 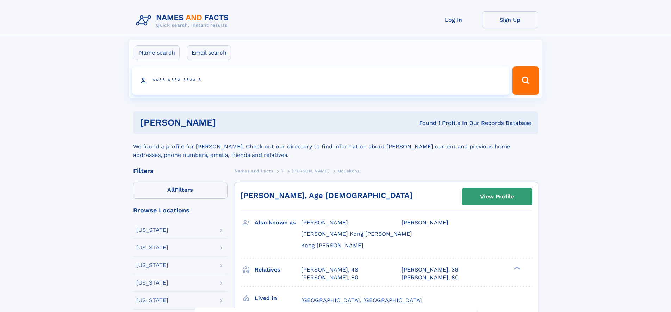 What do you see at coordinates (180, 171) in the screenshot?
I see `div: Filters` at bounding box center [180, 171].